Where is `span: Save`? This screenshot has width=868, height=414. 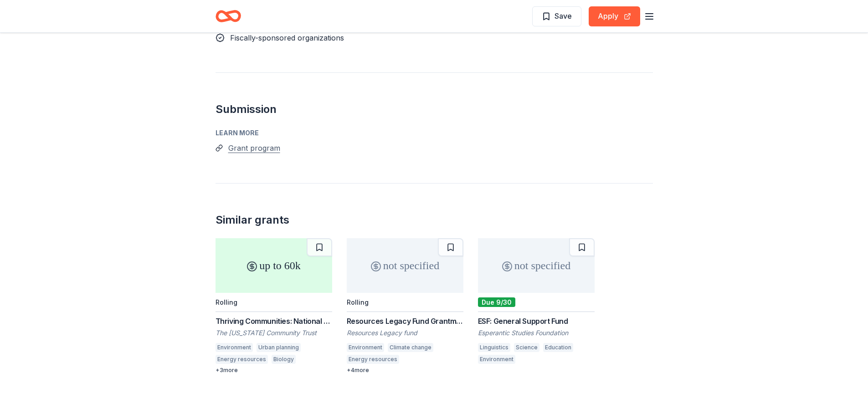
span: Save is located at coordinates (563, 16).